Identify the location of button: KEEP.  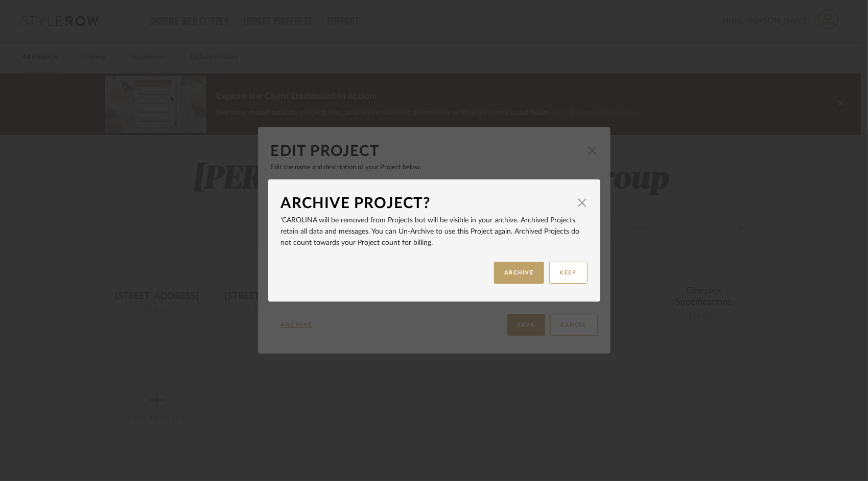
(568, 272).